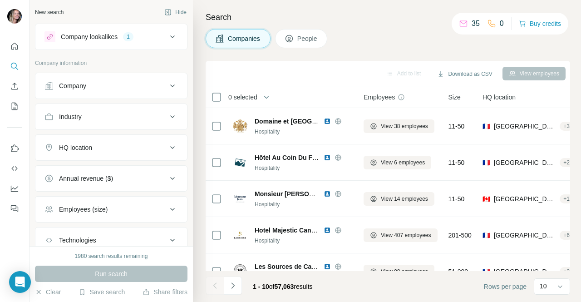  Describe the element at coordinates (111, 240) in the screenshot. I see `button: Technologies` at that location.